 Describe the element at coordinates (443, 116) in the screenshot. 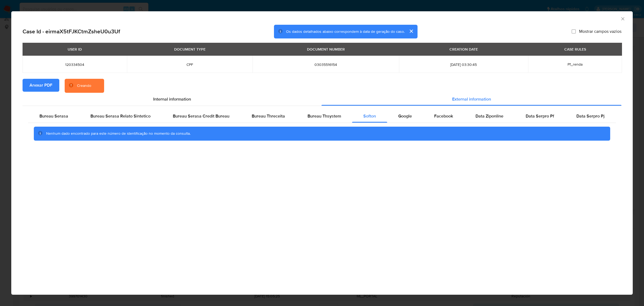

I see `span: Facebook` at that location.